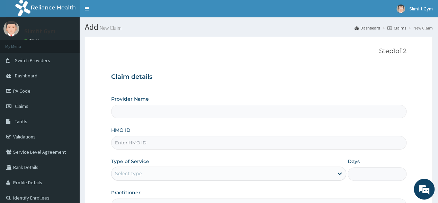 The height and width of the screenshot is (203, 438). What do you see at coordinates (259, 142) in the screenshot?
I see `input: Enter HMO ID` at bounding box center [259, 142].